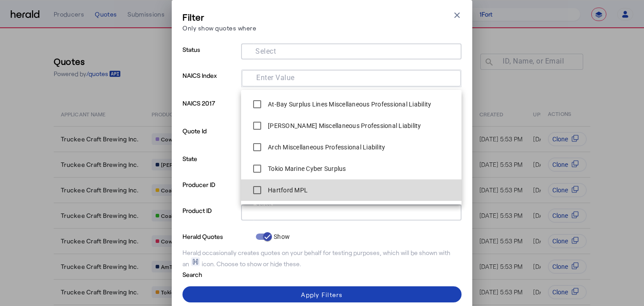 The image size is (644, 306). I want to click on p: Quote Id, so click(210, 139).